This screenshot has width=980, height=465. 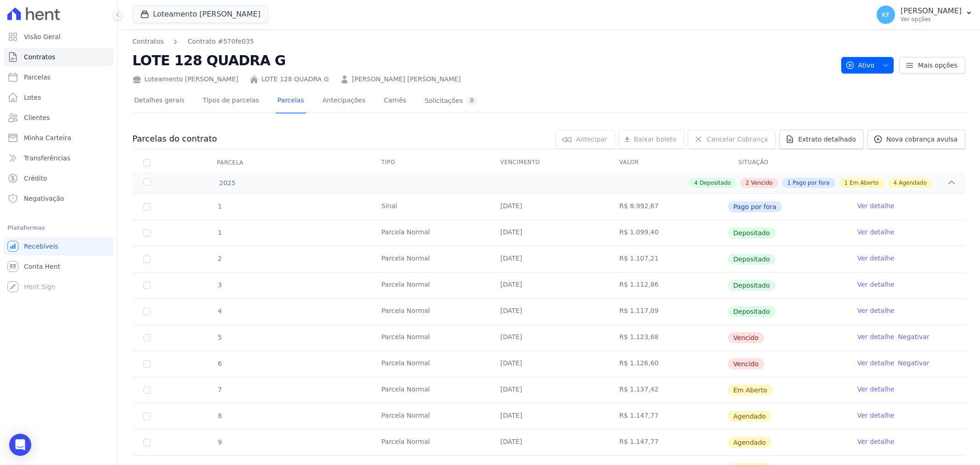 I want to click on span: Nova cobrança avulsa, so click(x=922, y=139).